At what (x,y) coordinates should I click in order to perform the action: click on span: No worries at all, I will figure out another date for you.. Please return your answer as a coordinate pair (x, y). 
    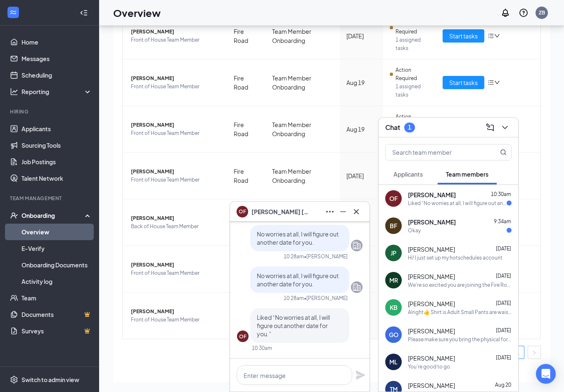
    Looking at the image, I should click on (298, 280).